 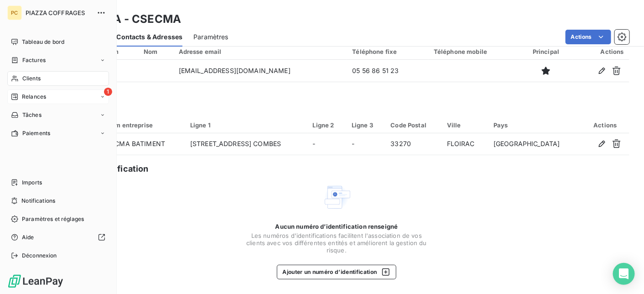 What do you see at coordinates (143, 125) in the screenshot?
I see `div: Nom entreprise` at bounding box center [143, 125].